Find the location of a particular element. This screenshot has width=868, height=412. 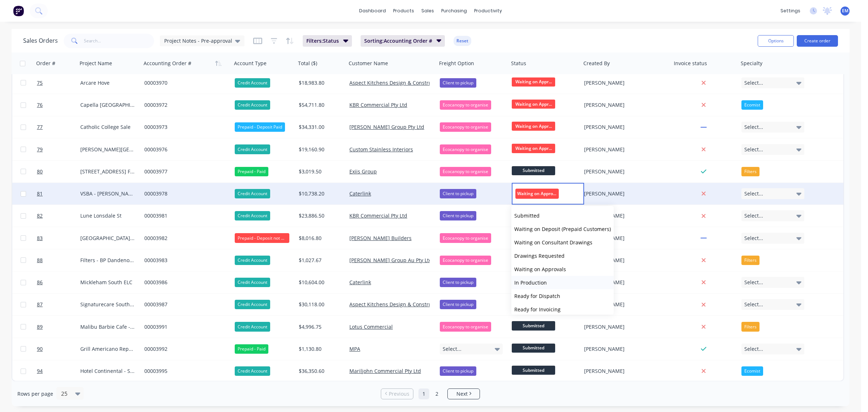

span: Previous is located at coordinates (399, 394).